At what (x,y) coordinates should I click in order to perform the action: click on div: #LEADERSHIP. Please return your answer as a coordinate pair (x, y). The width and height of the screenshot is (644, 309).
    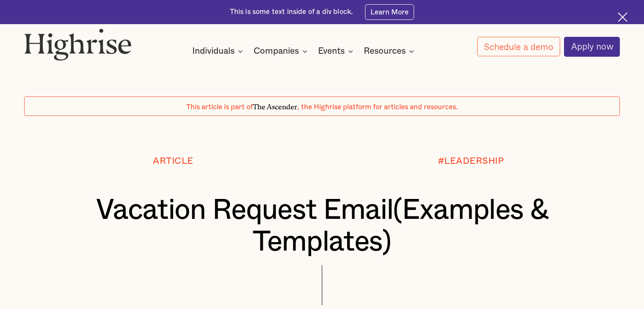
    Looking at the image, I should click on (471, 161).